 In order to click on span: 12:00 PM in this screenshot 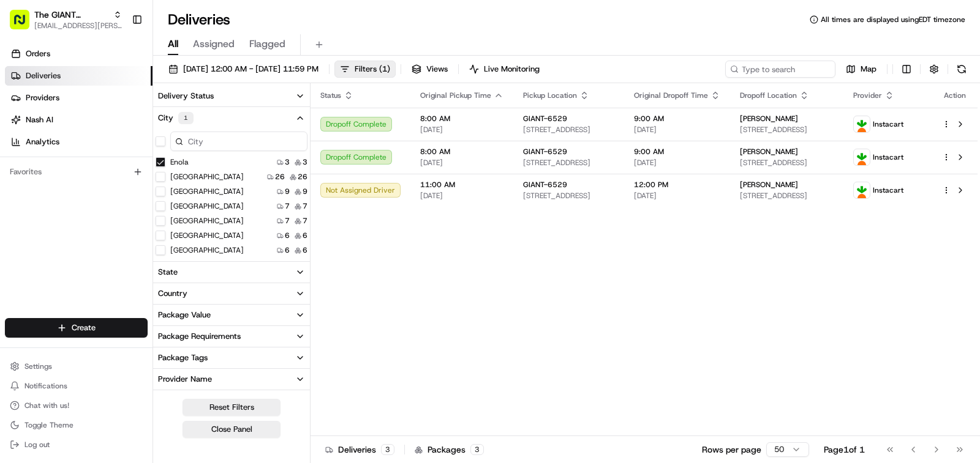, I will do `click(676, 185)`.